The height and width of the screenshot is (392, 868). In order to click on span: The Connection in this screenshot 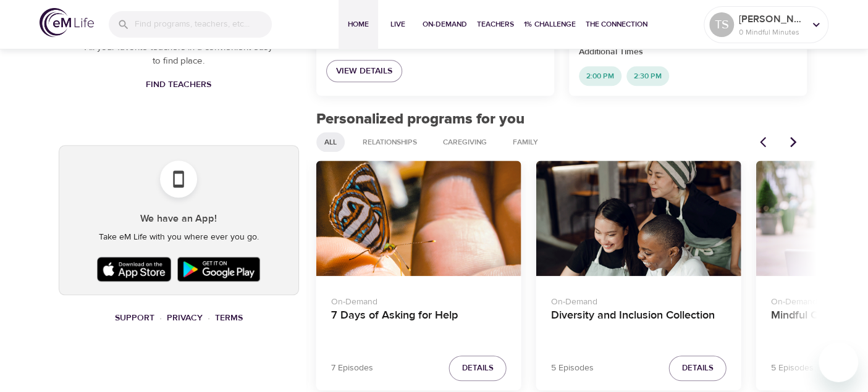, I will do `click(616, 24)`.